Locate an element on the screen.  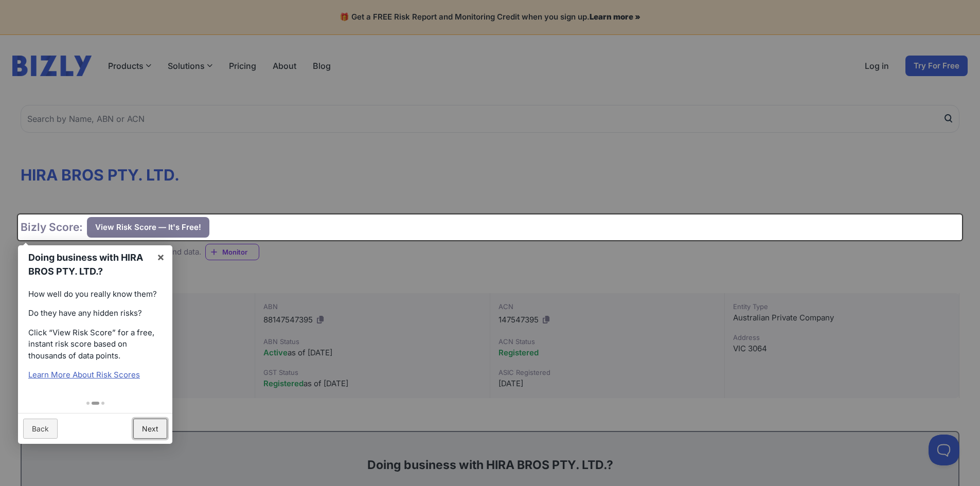
a: Learn More About Risk Scores is located at coordinates (84, 374).